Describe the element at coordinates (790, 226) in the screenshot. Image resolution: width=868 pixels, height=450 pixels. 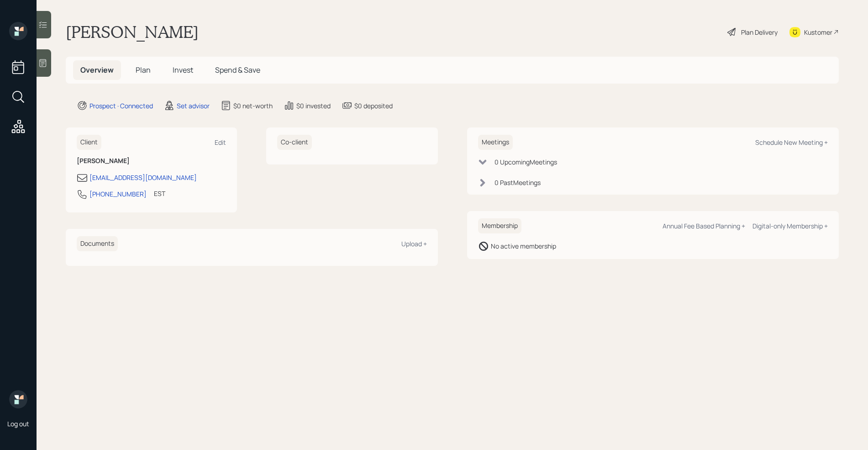
I see `div: Digital-only Membership +` at that location.